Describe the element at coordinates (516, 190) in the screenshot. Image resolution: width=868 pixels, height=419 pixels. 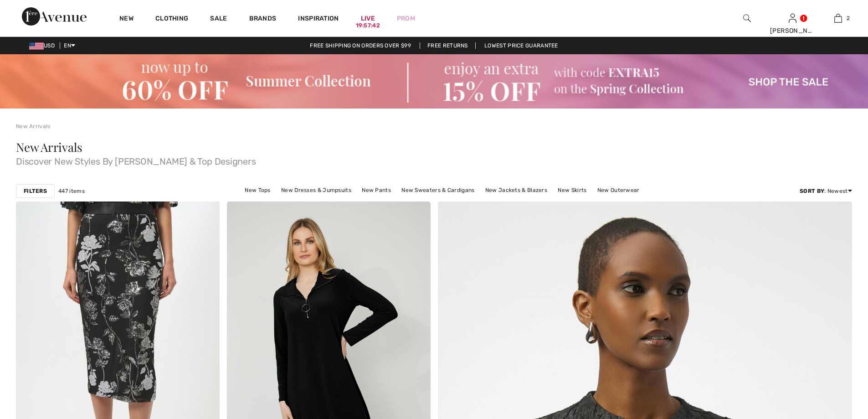
I see `a: New Jackets & Blazers` at that location.